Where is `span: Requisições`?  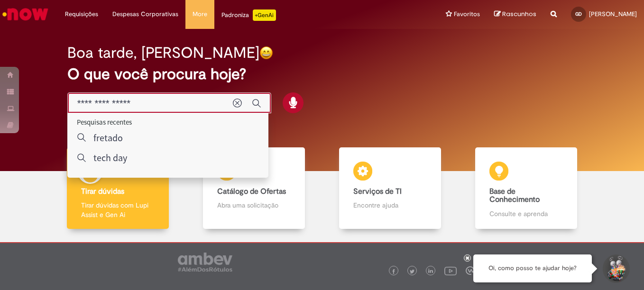
span: Requisições is located at coordinates (81, 15).